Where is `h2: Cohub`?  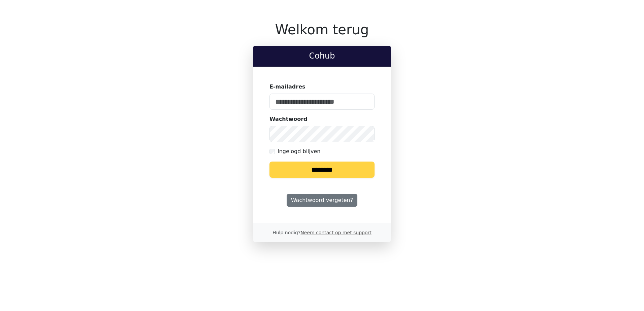 h2: Cohub is located at coordinates (322, 56).